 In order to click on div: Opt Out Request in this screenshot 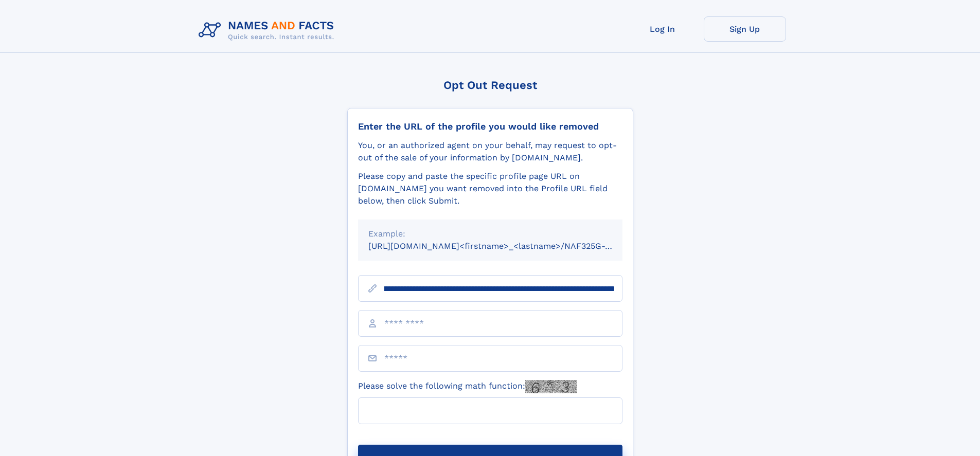, I will do `click(490, 85)`.